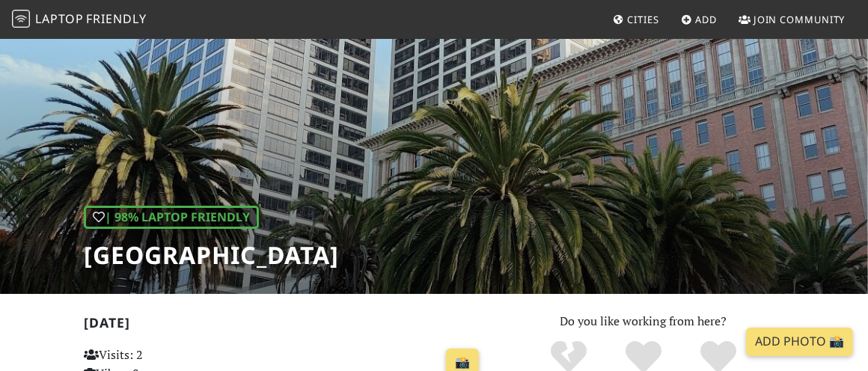 The image size is (868, 371). Describe the element at coordinates (21, 18) in the screenshot. I see `img: LaptopFriendly` at that location.